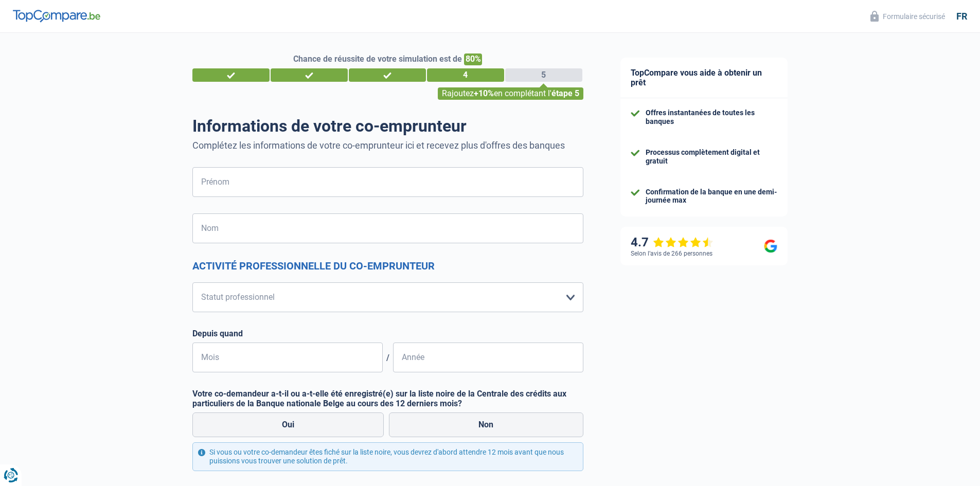  What do you see at coordinates (961, 16) in the screenshot?
I see `div: fr` at bounding box center [961, 16].